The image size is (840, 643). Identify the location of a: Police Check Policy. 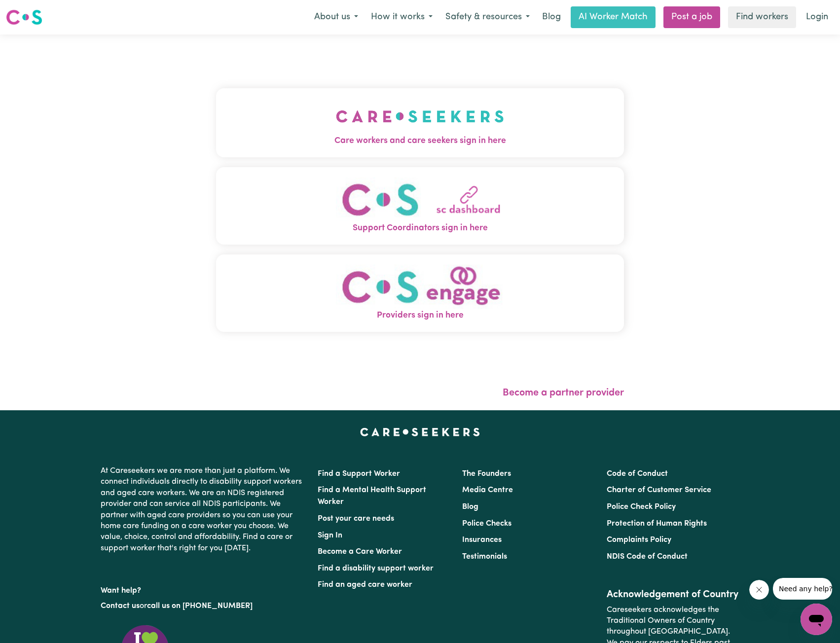
(641, 507).